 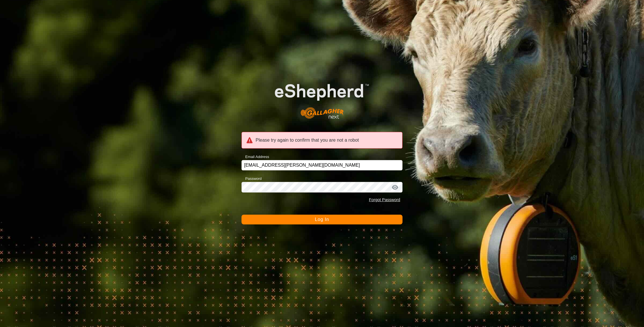 What do you see at coordinates (252, 178) in the screenshot?
I see `label: Password` at bounding box center [252, 178].